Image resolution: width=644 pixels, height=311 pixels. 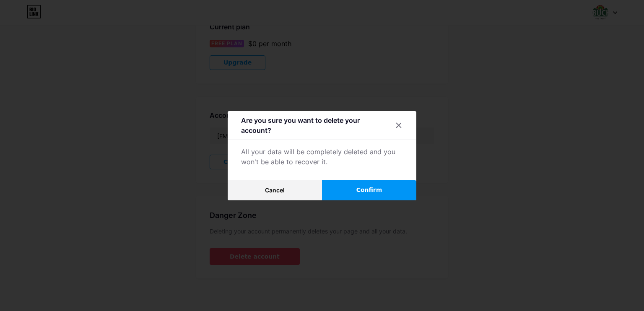 I want to click on span: Cancel, so click(x=275, y=190).